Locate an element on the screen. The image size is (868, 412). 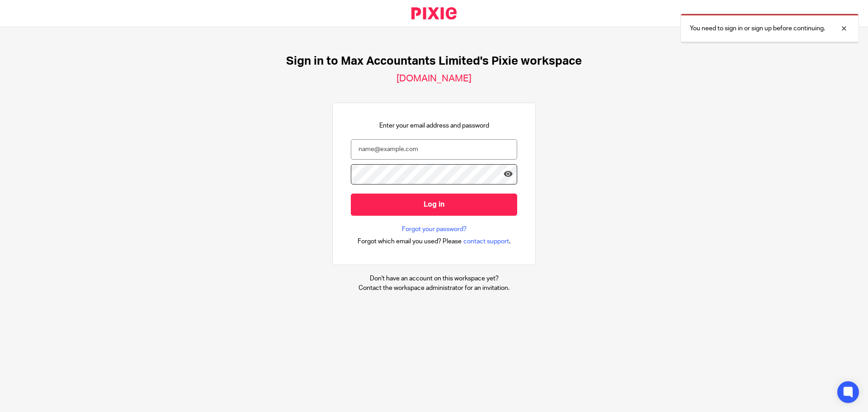
input: name@example.com is located at coordinates (434, 149).